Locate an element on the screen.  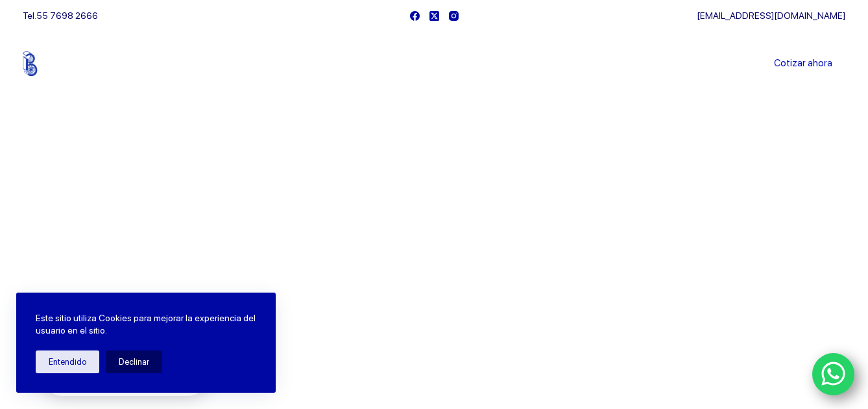
a: Instagram is located at coordinates (453, 16).